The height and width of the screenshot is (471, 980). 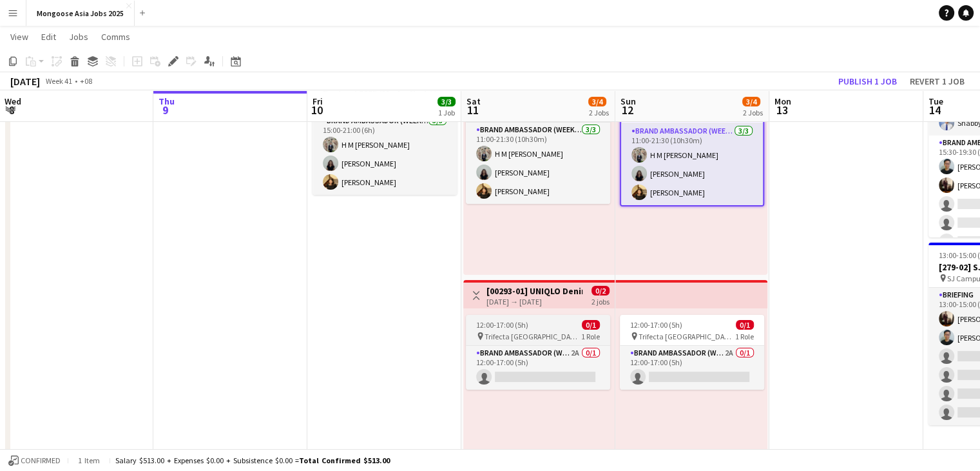 I want to click on span: View, so click(x=20, y=37).